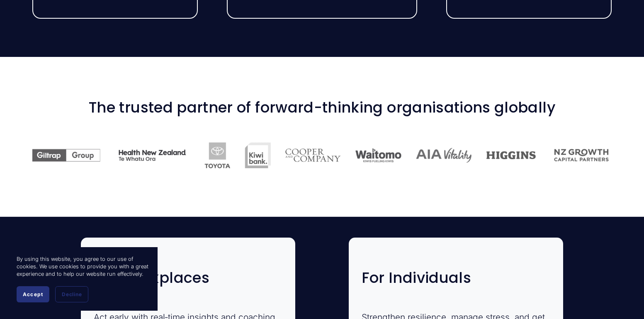 The width and height of the screenshot is (644, 319). What do you see at coordinates (83, 267) in the screenshot?
I see `p: By using this website, you agree to our use of cookies. We use cookies to provide you with a grea...` at bounding box center [83, 267].